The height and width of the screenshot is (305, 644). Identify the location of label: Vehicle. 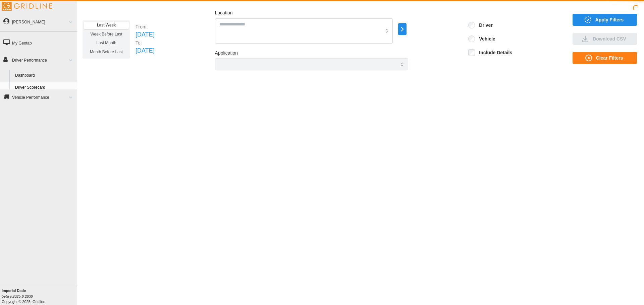
(485, 39).